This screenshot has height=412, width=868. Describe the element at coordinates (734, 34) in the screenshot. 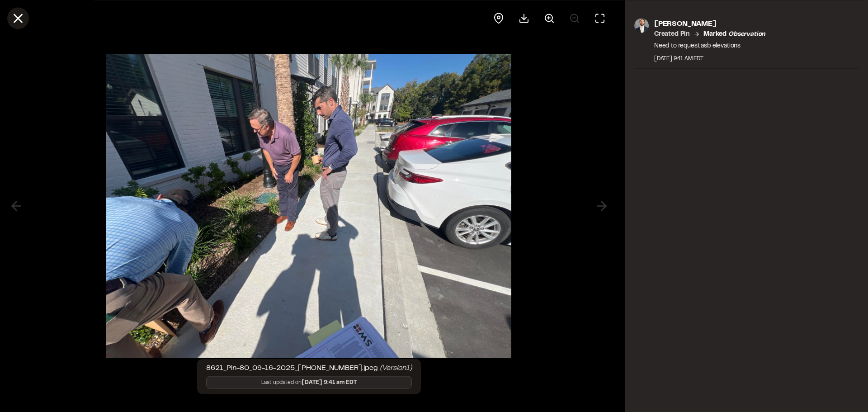

I see `p: Marked` at that location.